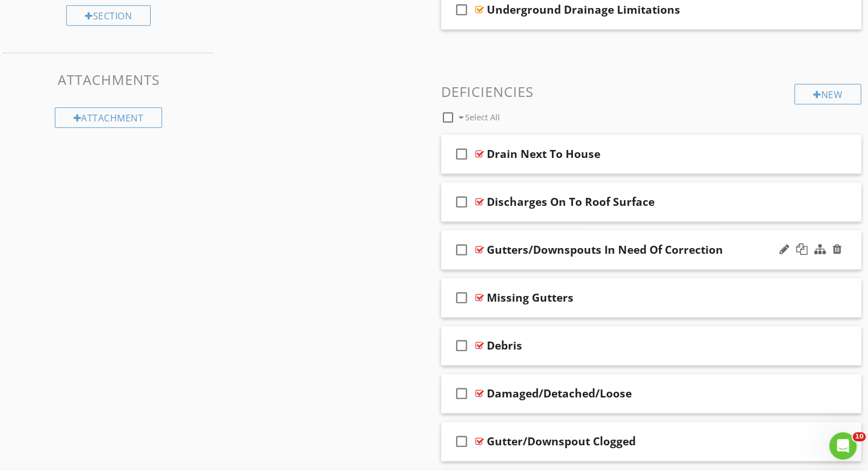 Image resolution: width=868 pixels, height=471 pixels. What do you see at coordinates (651, 91) in the screenshot?
I see `h3: Deficiencies` at bounding box center [651, 91].